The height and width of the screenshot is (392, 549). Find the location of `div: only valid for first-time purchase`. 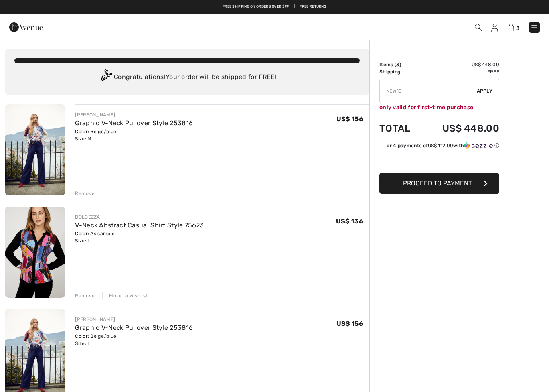

div: only valid for first-time purchase is located at coordinates (439, 107).